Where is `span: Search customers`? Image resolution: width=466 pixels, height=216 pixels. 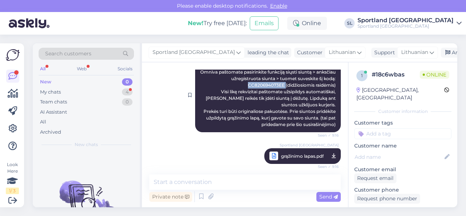 span: Search customers is located at coordinates (68, 54).